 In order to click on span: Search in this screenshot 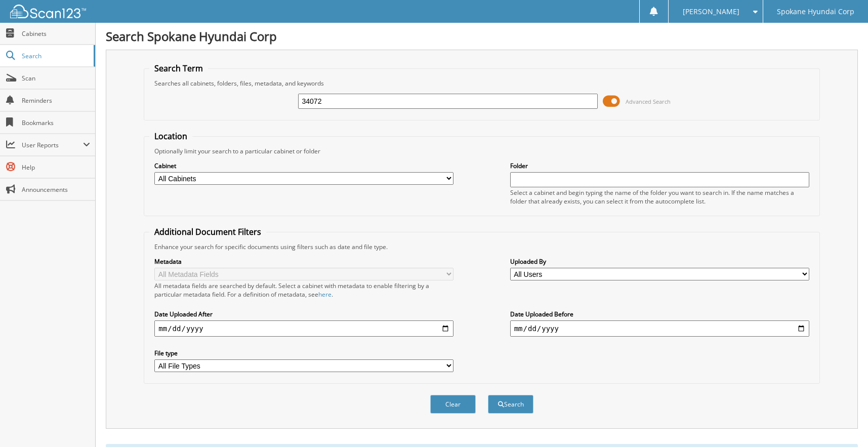, I will do `click(55, 56)`.